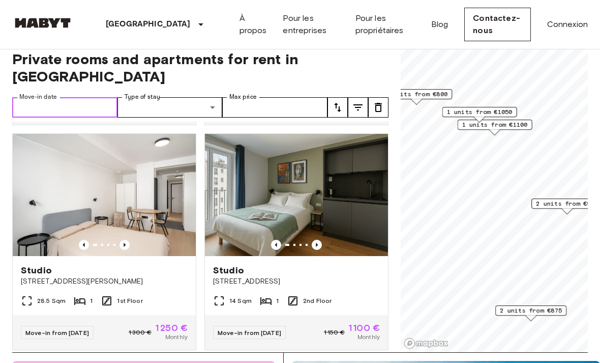 Image resolution: width=600 pixels, height=363 pixels. What do you see at coordinates (426, 343) in the screenshot?
I see `a: Mapbox logo` at bounding box center [426, 343].